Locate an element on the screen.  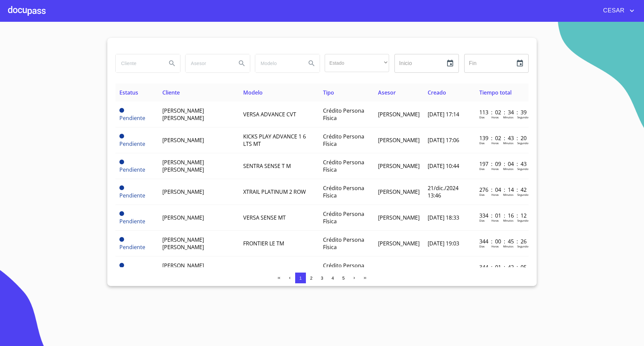
p: 344 : 01 : 42 : 05 is located at coordinates (502, 267).